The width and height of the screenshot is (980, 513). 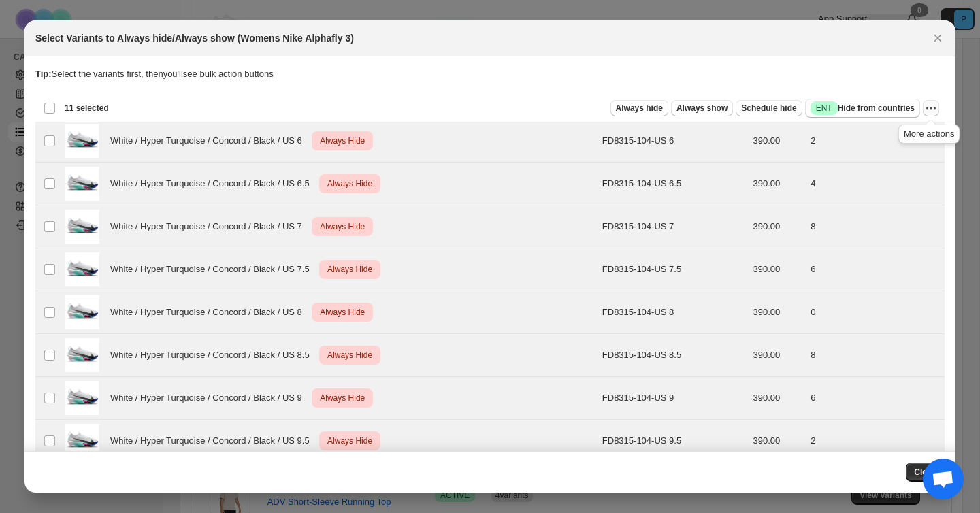 What do you see at coordinates (769, 108) in the screenshot?
I see `span: Schedule hide` at bounding box center [769, 108].